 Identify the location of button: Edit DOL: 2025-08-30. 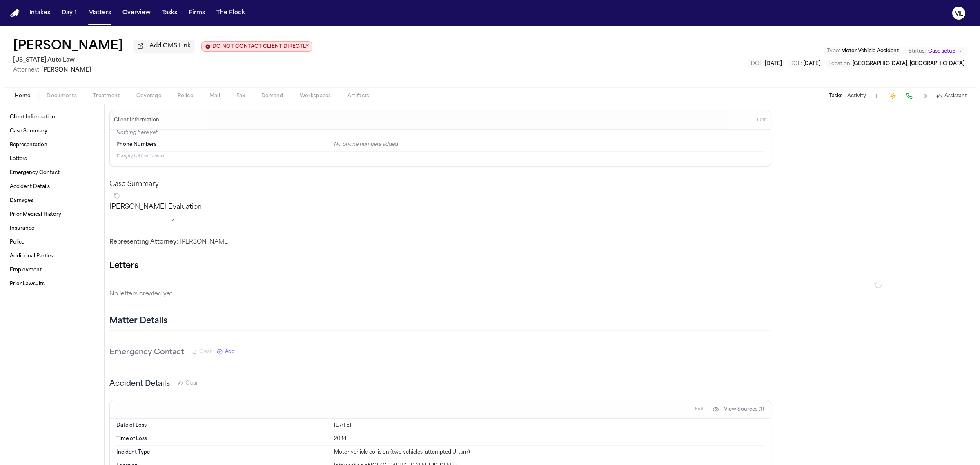
(766, 64).